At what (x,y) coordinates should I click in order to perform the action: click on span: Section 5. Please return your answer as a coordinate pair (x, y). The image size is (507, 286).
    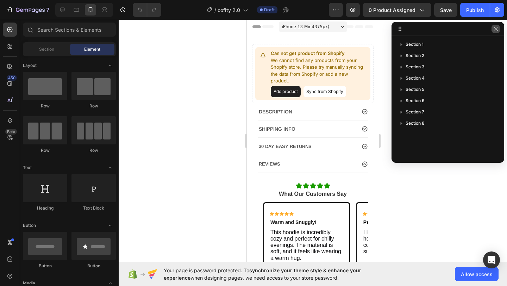
    Looking at the image, I should click on (415, 89).